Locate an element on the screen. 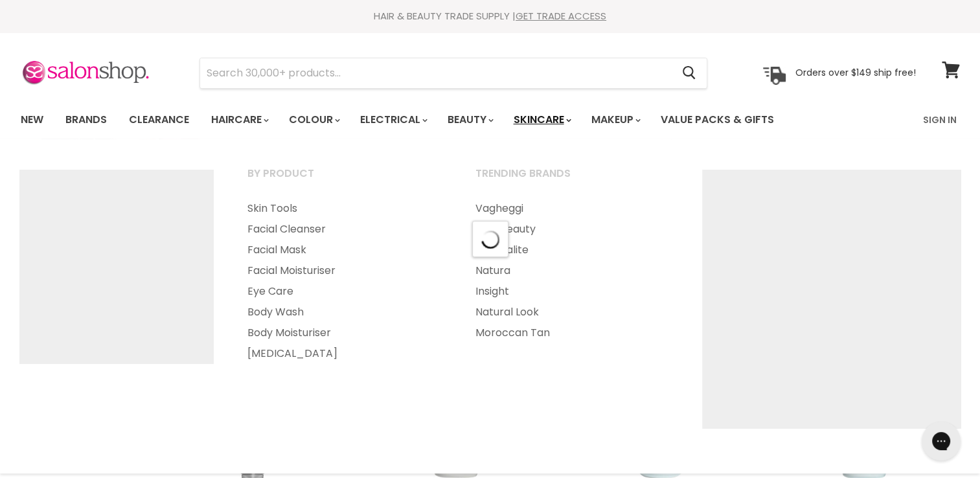 Image resolution: width=980 pixels, height=478 pixels. a: Facial Cleanser is located at coordinates (344, 229).